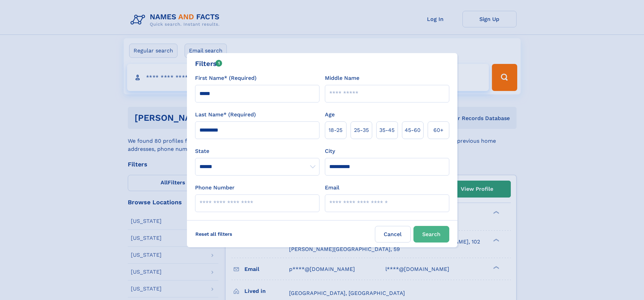 Image resolution: width=644 pixels, height=300 pixels. What do you see at coordinates (336, 130) in the screenshot?
I see `span: 18‑25` at bounding box center [336, 130].